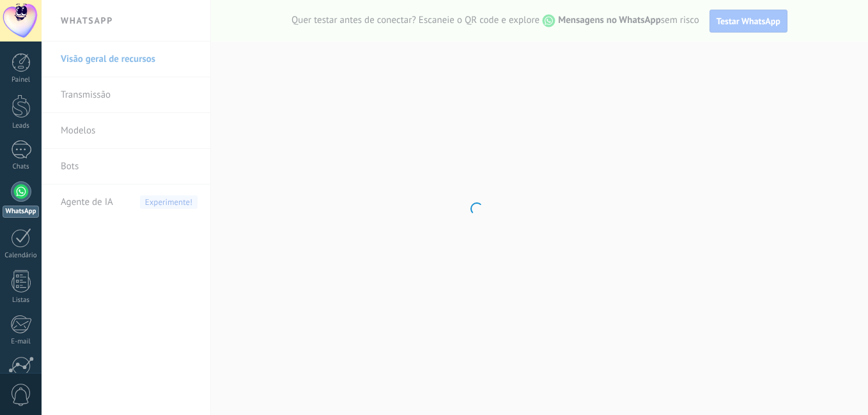  I want to click on div: WhatsApp, so click(20, 212).